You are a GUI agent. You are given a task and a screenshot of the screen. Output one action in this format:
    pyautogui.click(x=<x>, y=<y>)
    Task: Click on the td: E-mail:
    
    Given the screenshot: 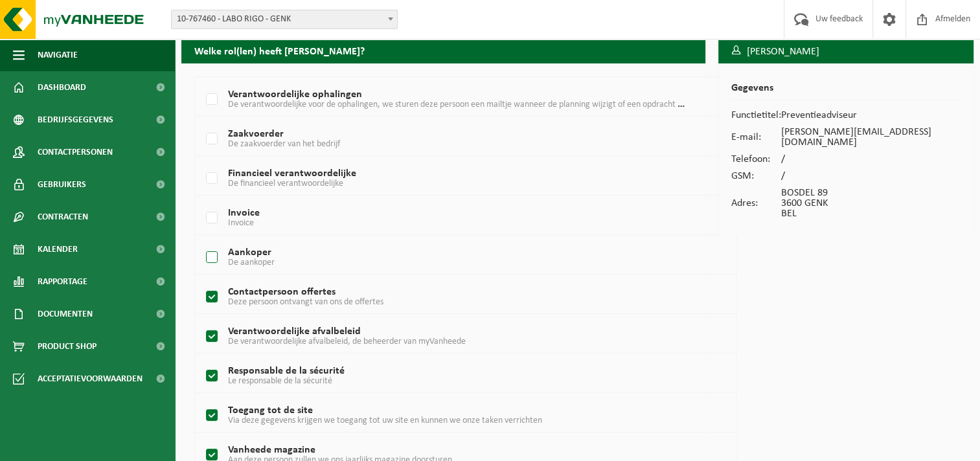 What is the action you would take?
    pyautogui.click(x=756, y=137)
    